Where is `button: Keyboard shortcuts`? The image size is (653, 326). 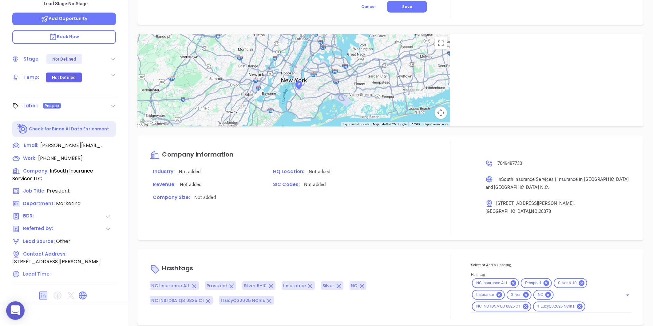
button: Keyboard shortcuts is located at coordinates (356, 124).